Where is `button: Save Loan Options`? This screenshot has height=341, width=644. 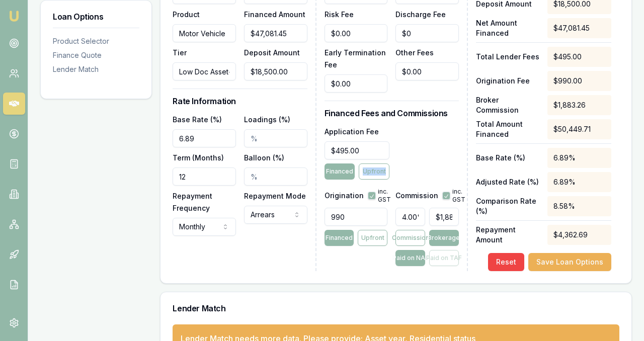
button: Save Loan Options is located at coordinates (570, 262).